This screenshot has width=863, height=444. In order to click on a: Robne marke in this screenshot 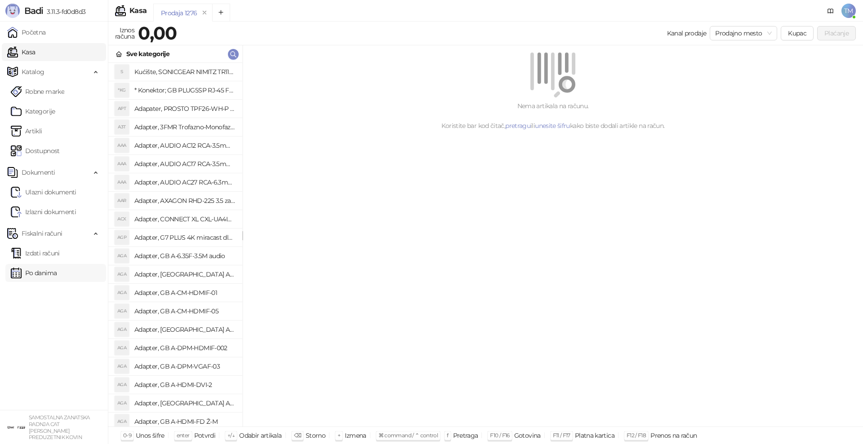, I will do `click(37, 92)`.